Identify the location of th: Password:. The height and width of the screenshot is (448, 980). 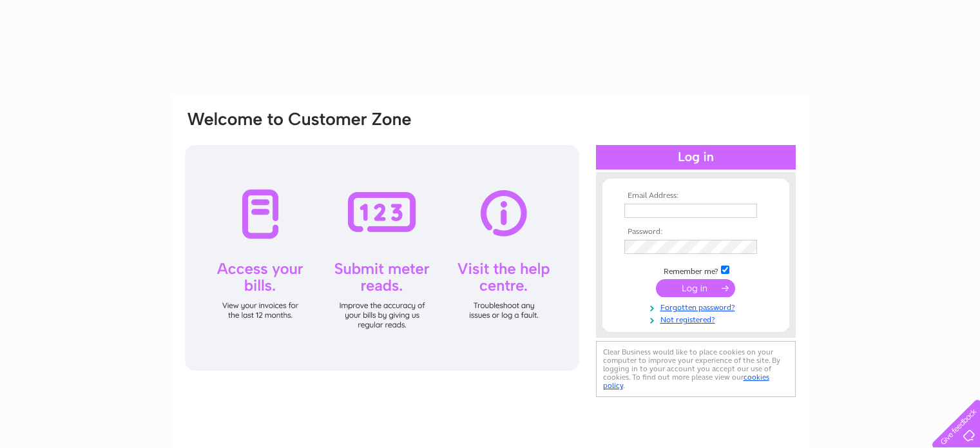
(696, 232).